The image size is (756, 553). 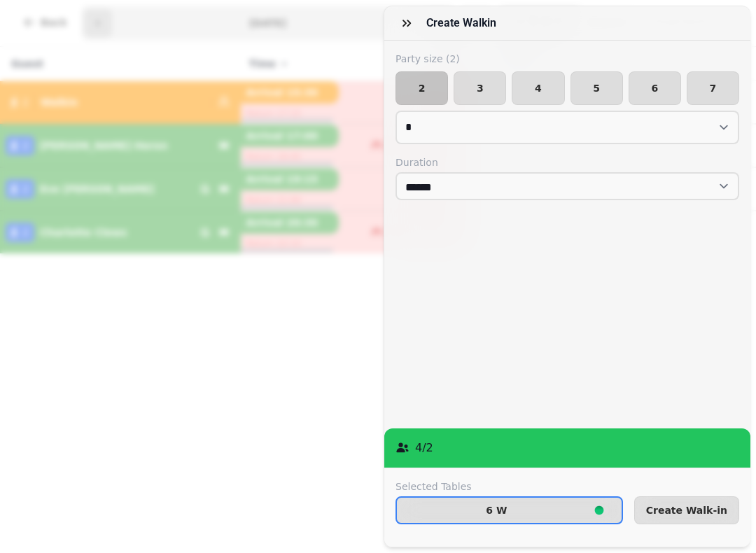 I want to click on button: 6 W, so click(x=508, y=510).